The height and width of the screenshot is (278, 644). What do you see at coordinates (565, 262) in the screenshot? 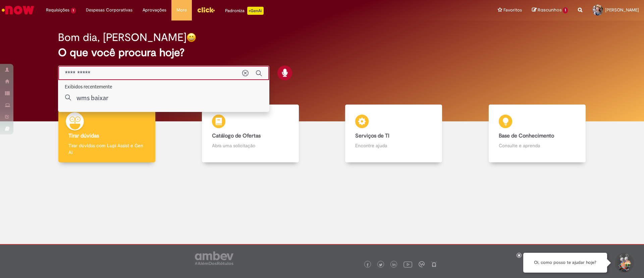
I see `div: Oi, como posso te ajudar hoje?` at bounding box center [565, 262].